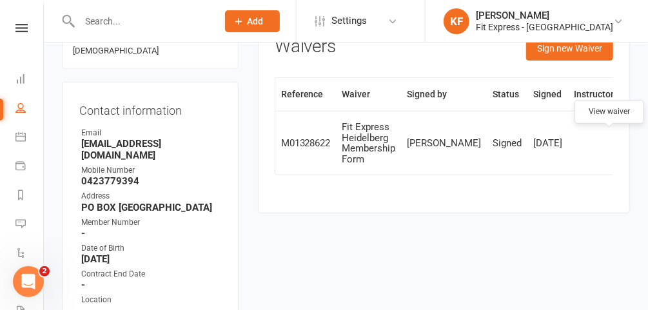  Describe the element at coordinates (306, 143) in the screenshot. I see `div: M01328622` at that location.